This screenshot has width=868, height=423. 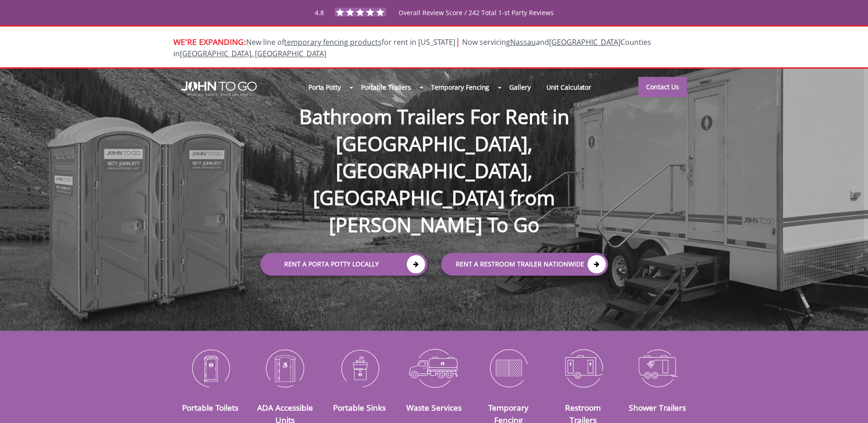 I want to click on a: Nassau, so click(x=523, y=42).